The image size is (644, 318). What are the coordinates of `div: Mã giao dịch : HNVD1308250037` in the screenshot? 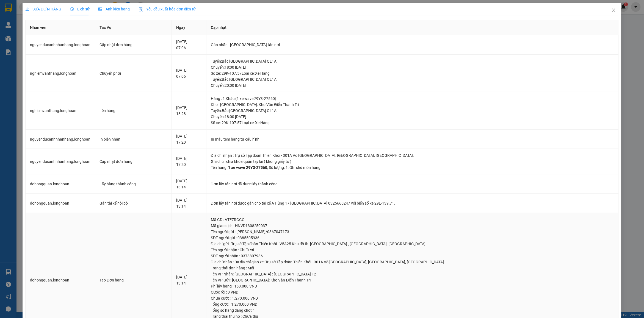 It's located at (412, 226).